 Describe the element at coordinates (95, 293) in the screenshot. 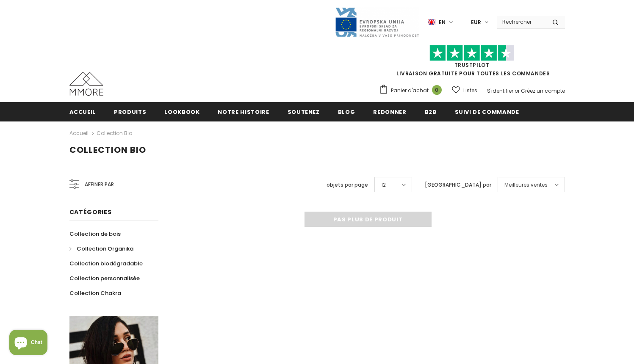

I see `a: Collection Chakra` at that location.